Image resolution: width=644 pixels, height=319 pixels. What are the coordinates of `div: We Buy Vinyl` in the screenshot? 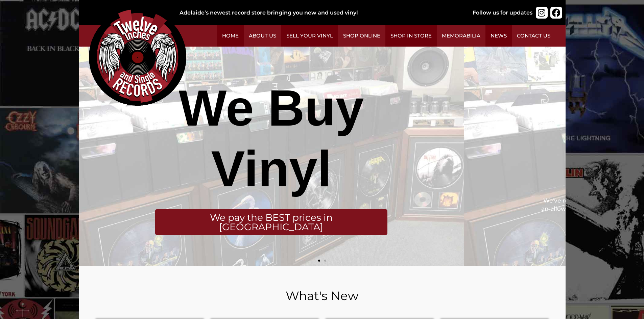 It's located at (271, 139).